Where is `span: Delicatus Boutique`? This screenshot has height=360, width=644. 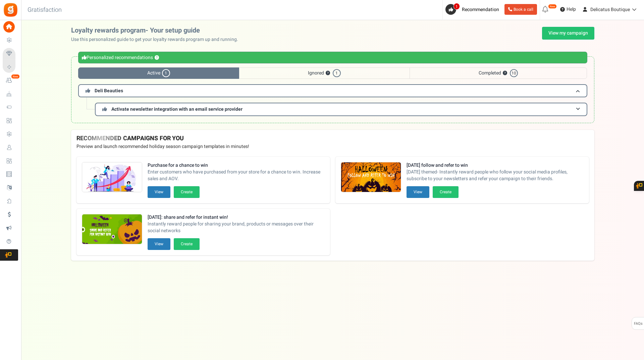 span: Delicatus Boutique is located at coordinates (610, 9).